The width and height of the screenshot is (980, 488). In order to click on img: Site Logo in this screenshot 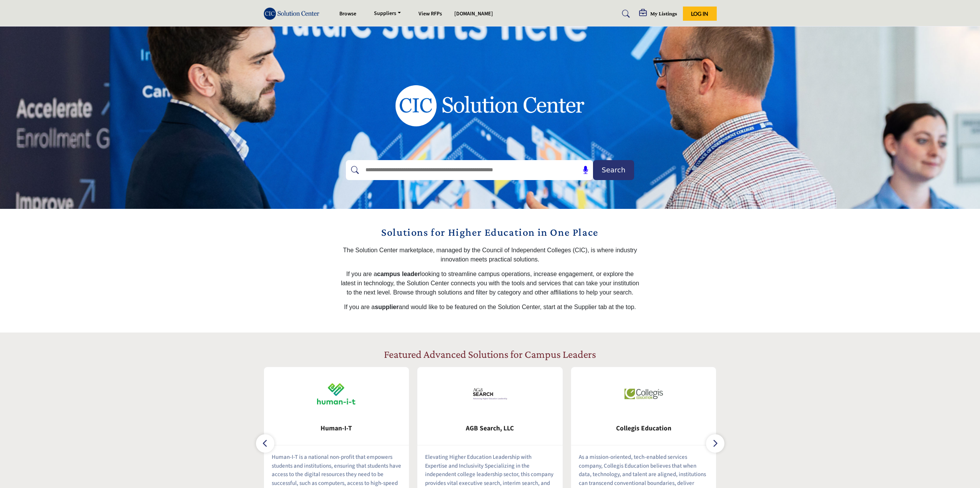, I will do `click(293, 14)`.